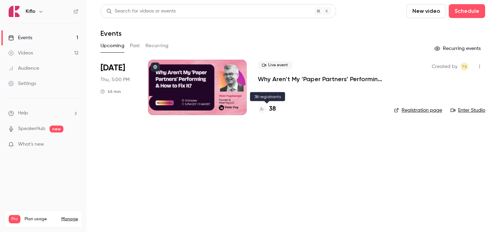  I want to click on span: new, so click(56, 129).